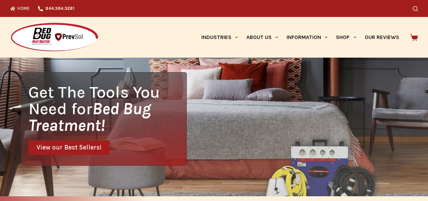  Describe the element at coordinates (300, 37) in the screenshot. I see `nav: Primary` at that location.